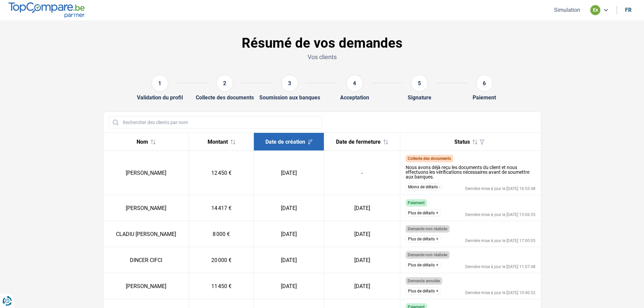 The image size is (644, 308). Describe the element at coordinates (225, 83) in the screenshot. I see `div: 2` at that location.